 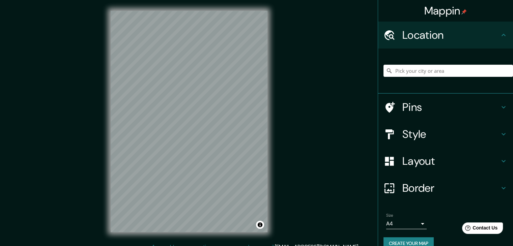 I want to click on div: Layout, so click(x=445, y=161).